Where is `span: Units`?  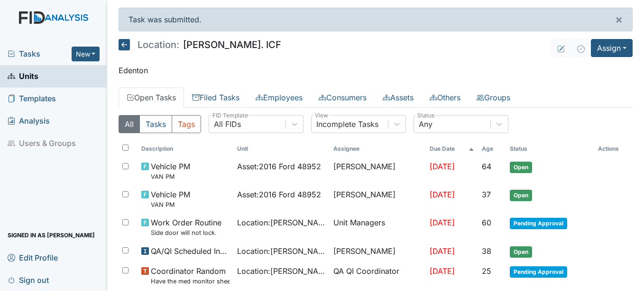 span: Units is located at coordinates (23, 76).